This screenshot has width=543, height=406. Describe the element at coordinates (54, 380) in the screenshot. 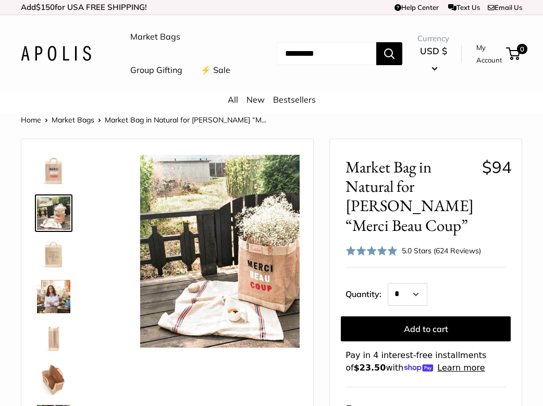

I see `img: description_Spacious inner area with room for everything.` at that location.